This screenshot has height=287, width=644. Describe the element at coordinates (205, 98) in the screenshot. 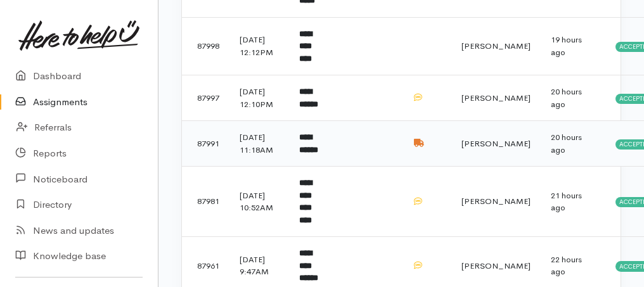

I see `td: 87997` at that location.